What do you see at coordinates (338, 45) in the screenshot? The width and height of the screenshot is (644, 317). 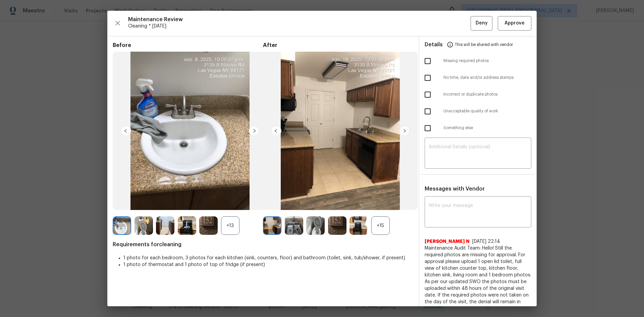 I see `span: After` at bounding box center [338, 45].